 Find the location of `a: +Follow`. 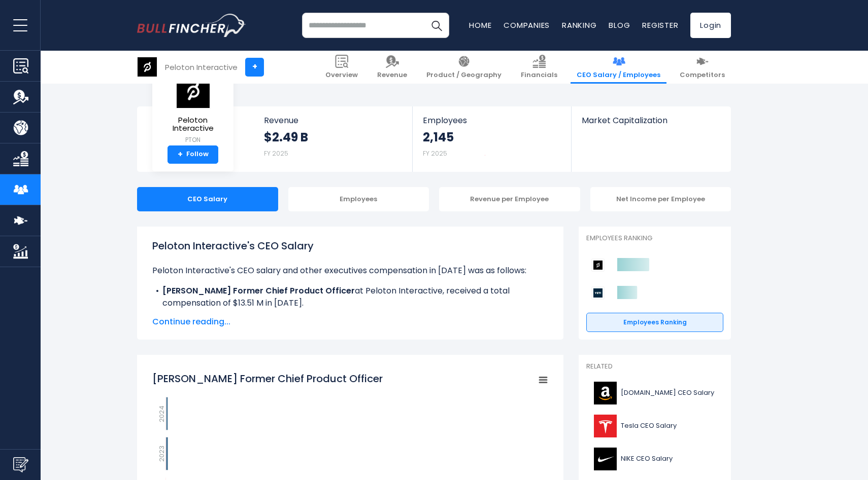

a: +Follow is located at coordinates (193, 154).